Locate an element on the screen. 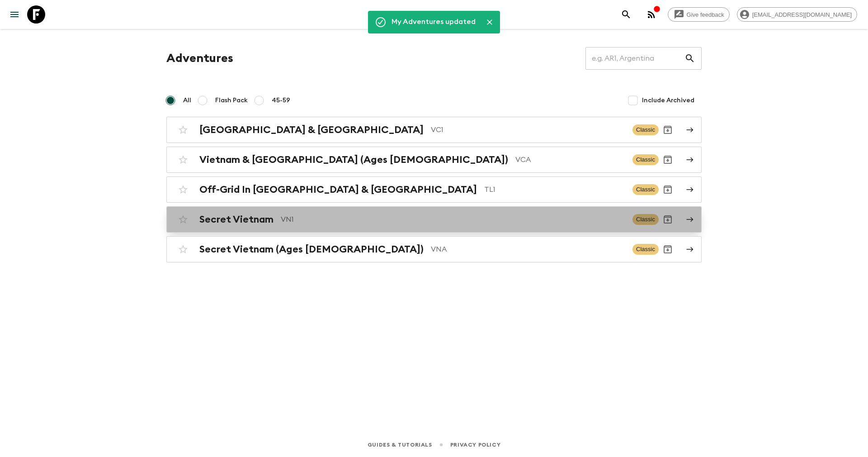 This screenshot has height=457, width=868. span: All is located at coordinates (187, 101).